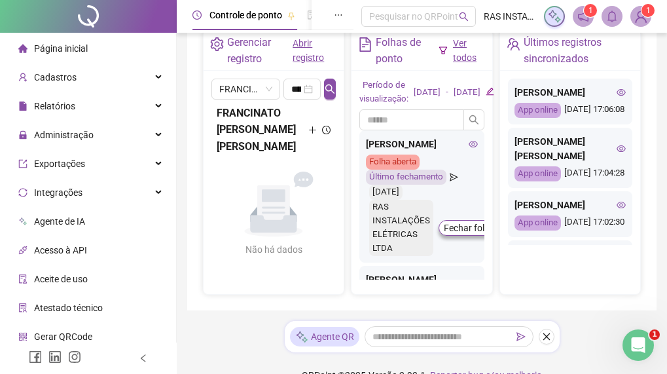 Image resolution: width=667 pixels, height=374 pixels. Describe the element at coordinates (217, 44) in the screenshot. I see `span: setting` at that location.